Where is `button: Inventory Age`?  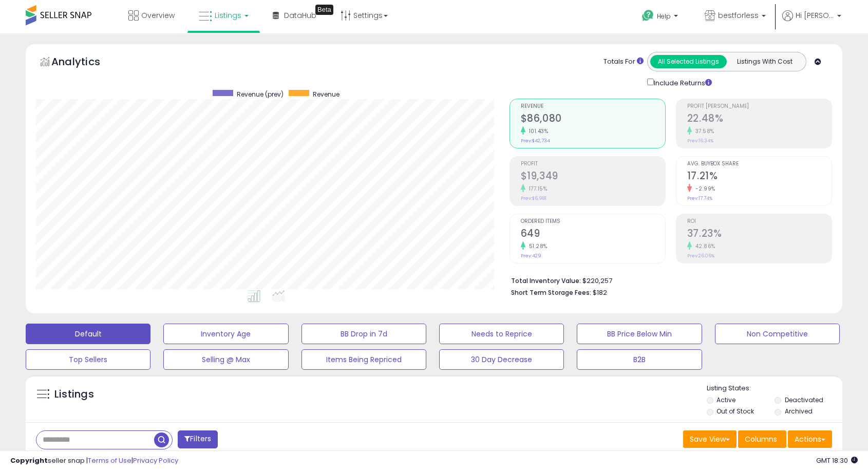
button: Inventory Age is located at coordinates (225, 334).